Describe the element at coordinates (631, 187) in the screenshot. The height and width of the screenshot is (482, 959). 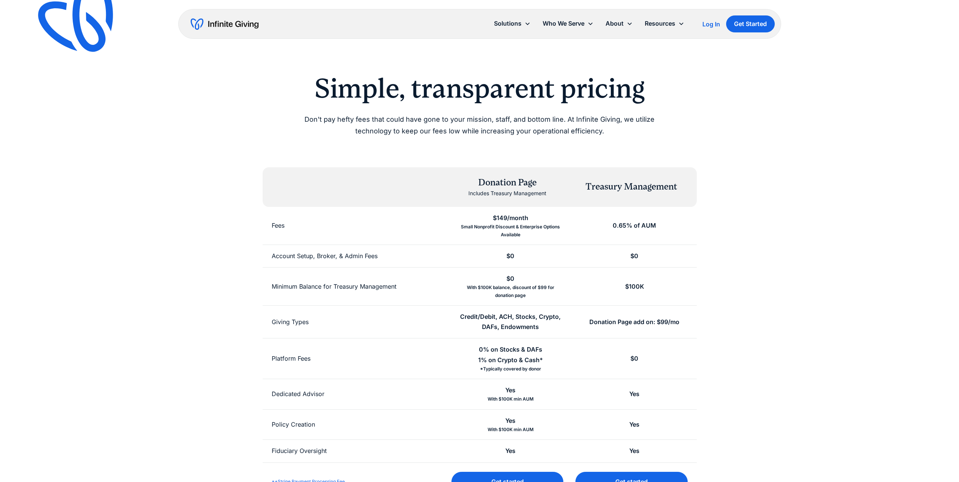
I see `div: Treasury Management` at that location.